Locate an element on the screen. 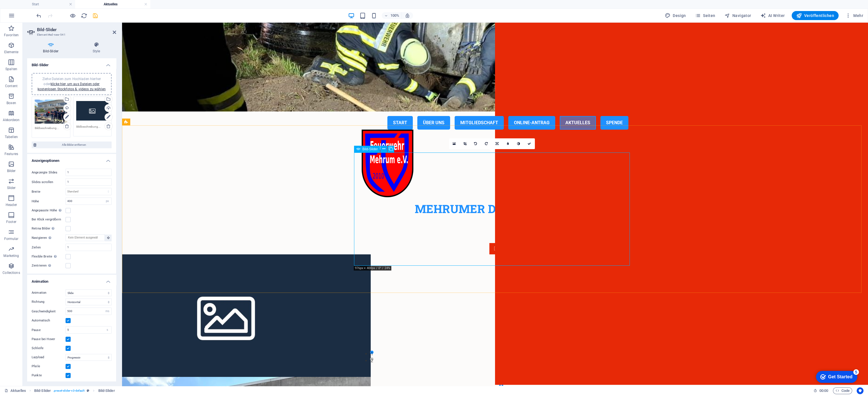 Image resolution: width=868 pixels, height=395 pixels. button: Mehr is located at coordinates (854, 16).